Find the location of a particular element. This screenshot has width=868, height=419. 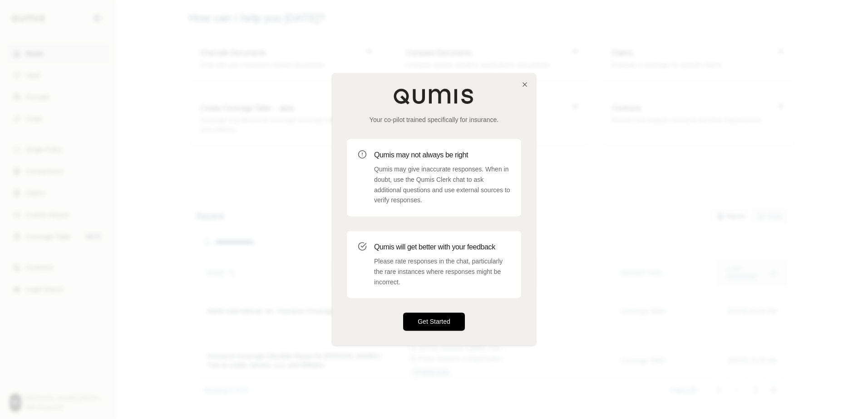

img: Qumis Logo is located at coordinates (434, 96).